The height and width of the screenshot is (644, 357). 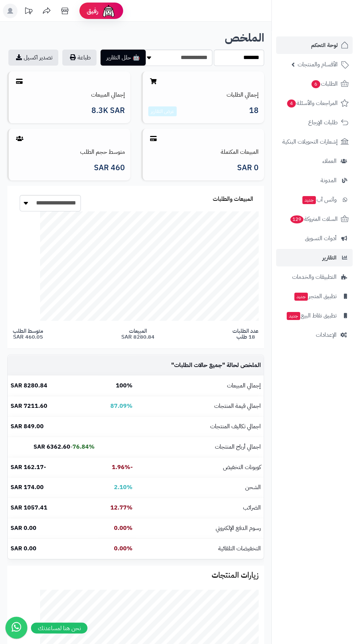 What do you see at coordinates (315, 316) in the screenshot?
I see `a: تطبيق نقاط البيعجديد` at bounding box center [315, 316].